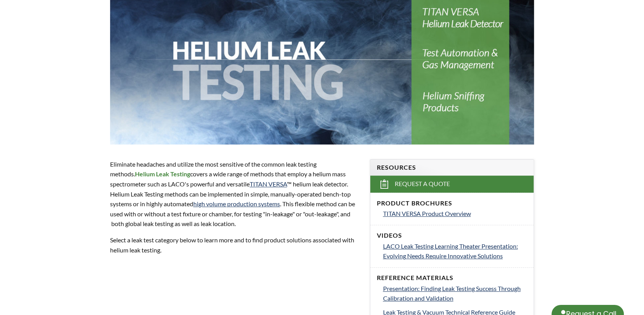 The height and width of the screenshot is (315, 644). I want to click on h4: Reference Materials, so click(452, 278).